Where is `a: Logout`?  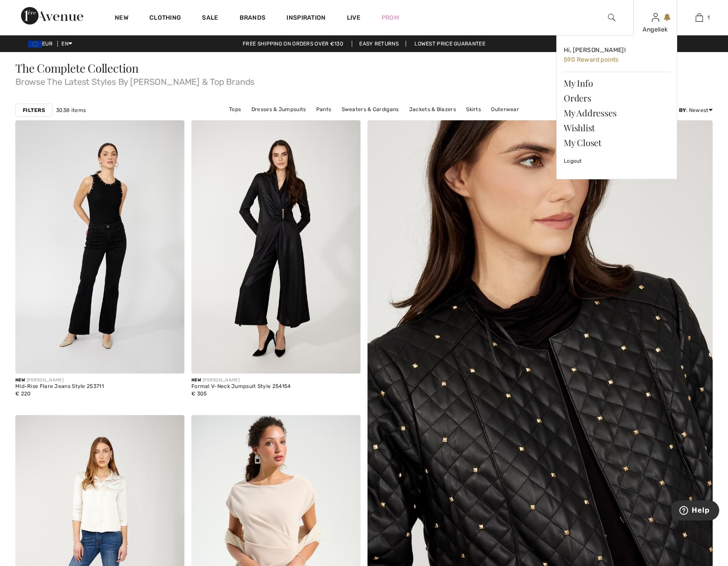
a: Logout is located at coordinates (617, 161).